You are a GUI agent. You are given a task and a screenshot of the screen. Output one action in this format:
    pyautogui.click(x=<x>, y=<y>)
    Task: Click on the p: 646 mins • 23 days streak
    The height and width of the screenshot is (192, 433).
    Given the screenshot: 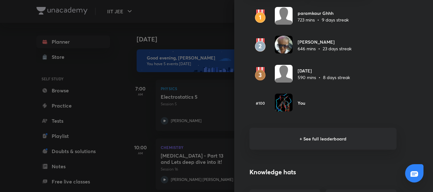 What is the action you would take?
    pyautogui.click(x=324, y=48)
    